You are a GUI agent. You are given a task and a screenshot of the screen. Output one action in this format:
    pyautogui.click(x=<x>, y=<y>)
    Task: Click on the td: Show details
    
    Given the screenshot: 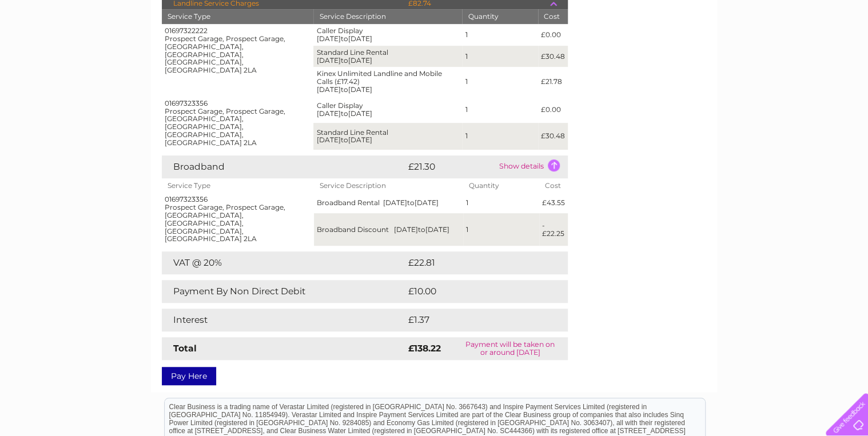 What is the action you would take?
    pyautogui.click(x=531, y=167)
    